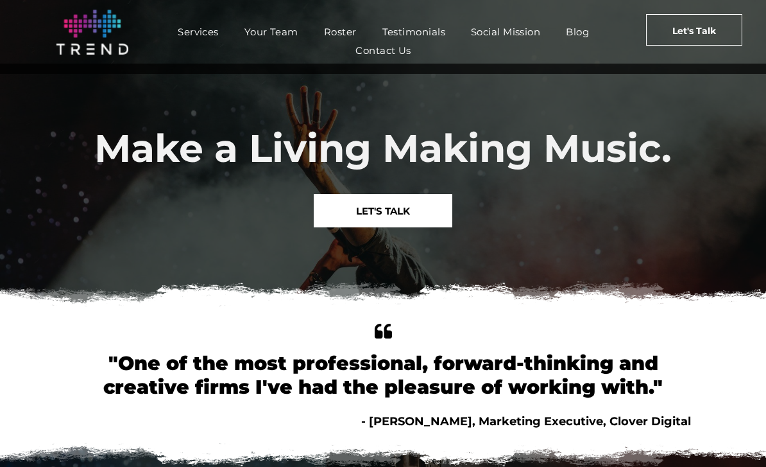 This screenshot has height=467, width=766. What do you see at coordinates (695, 30) in the screenshot?
I see `a: Let's Talk` at bounding box center [695, 30].